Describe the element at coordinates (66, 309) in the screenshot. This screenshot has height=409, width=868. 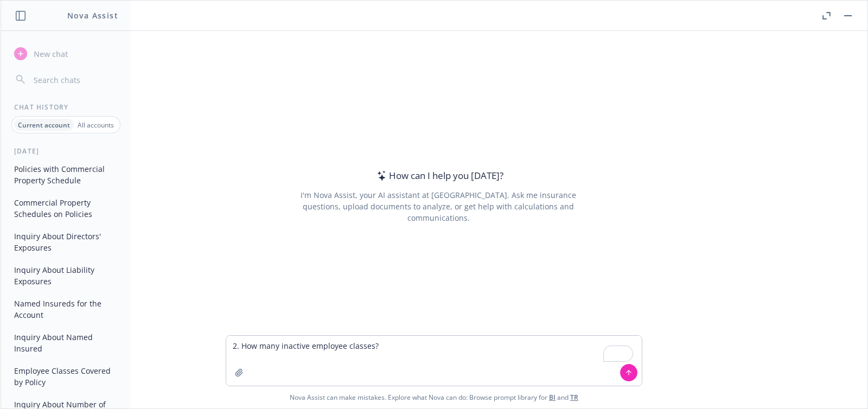
I see `button: Named Insureds for the Account` at that location.